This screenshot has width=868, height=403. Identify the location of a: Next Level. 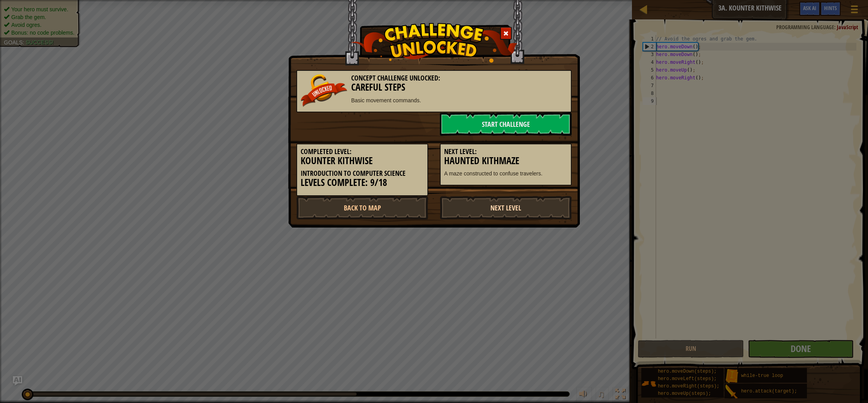
(506, 208).